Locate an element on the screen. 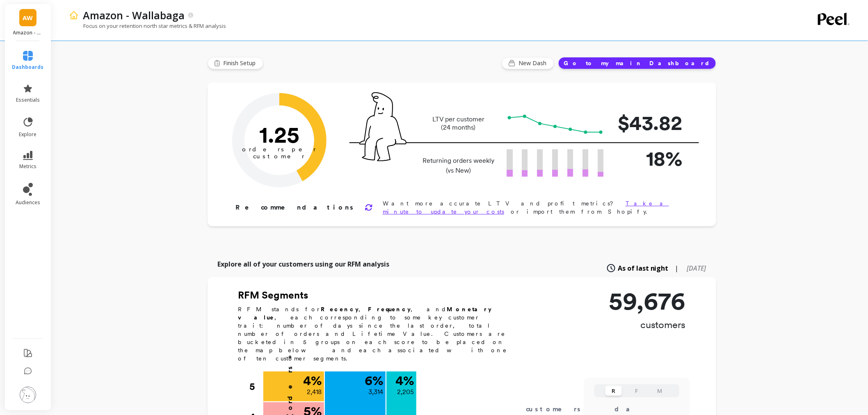  button: R is located at coordinates (614, 391).